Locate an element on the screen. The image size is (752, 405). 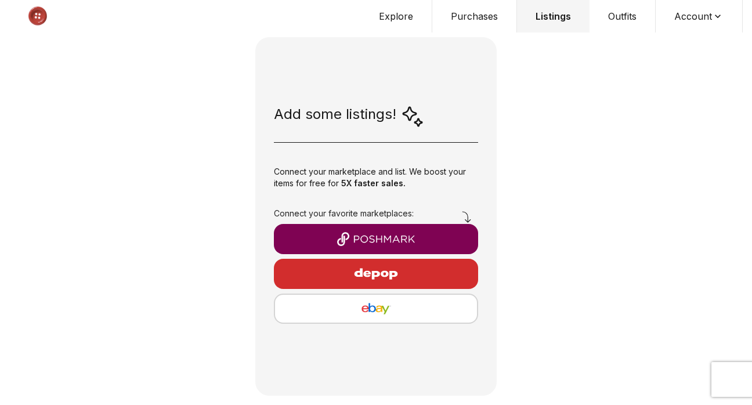
img: Depop logo is located at coordinates (376, 274).